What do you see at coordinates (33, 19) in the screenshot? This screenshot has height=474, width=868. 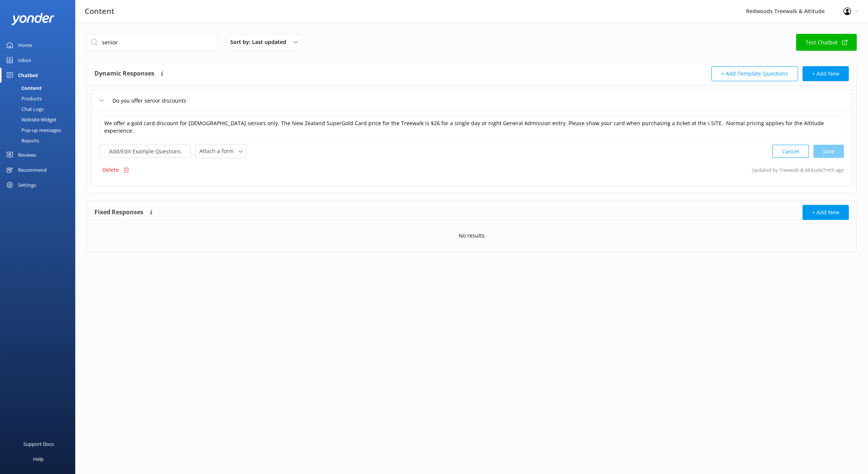 I see `img: yonder-white-logo.png` at bounding box center [33, 19].